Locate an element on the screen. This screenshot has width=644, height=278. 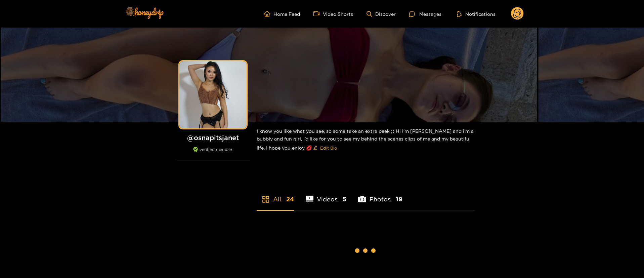
li: All is located at coordinates (275, 195).